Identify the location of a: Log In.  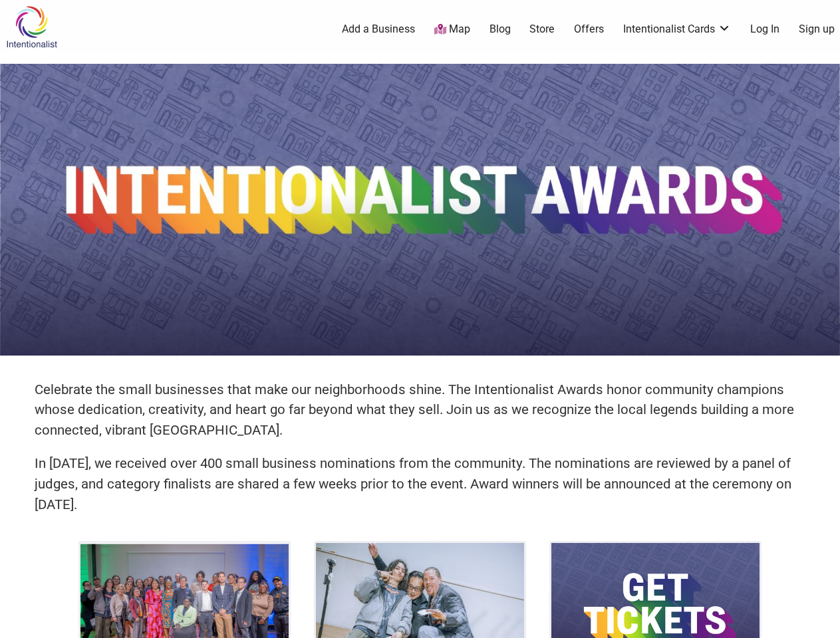
(765, 29).